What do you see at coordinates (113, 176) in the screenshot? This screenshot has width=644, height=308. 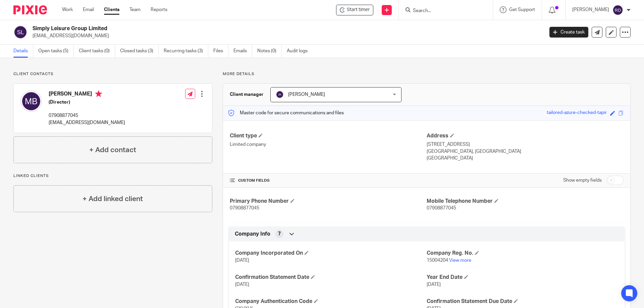 I see `p: Linked clients` at bounding box center [113, 176].